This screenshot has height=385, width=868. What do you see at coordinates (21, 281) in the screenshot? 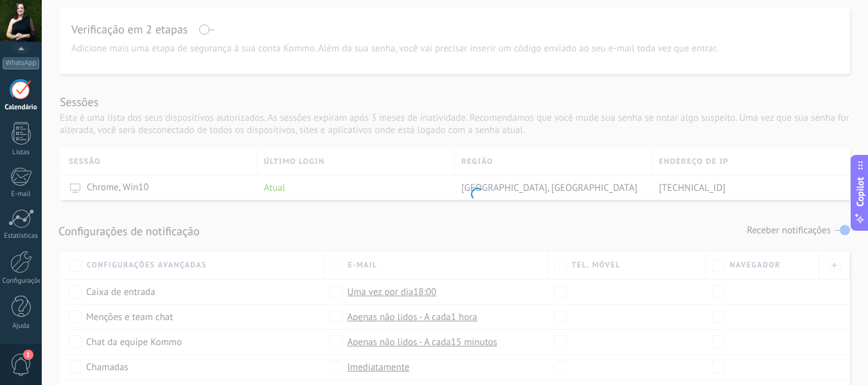
I see `div: Configurações` at bounding box center [21, 281].